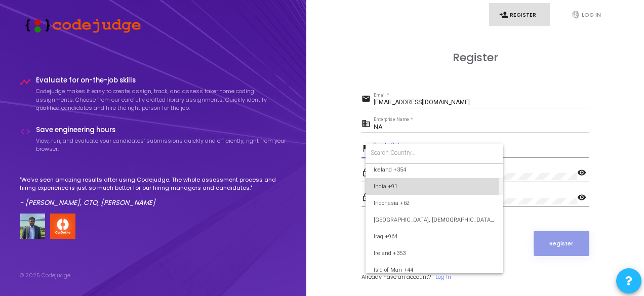  What do you see at coordinates (434, 237) in the screenshot?
I see `span: Iraq +964` at bounding box center [434, 237].